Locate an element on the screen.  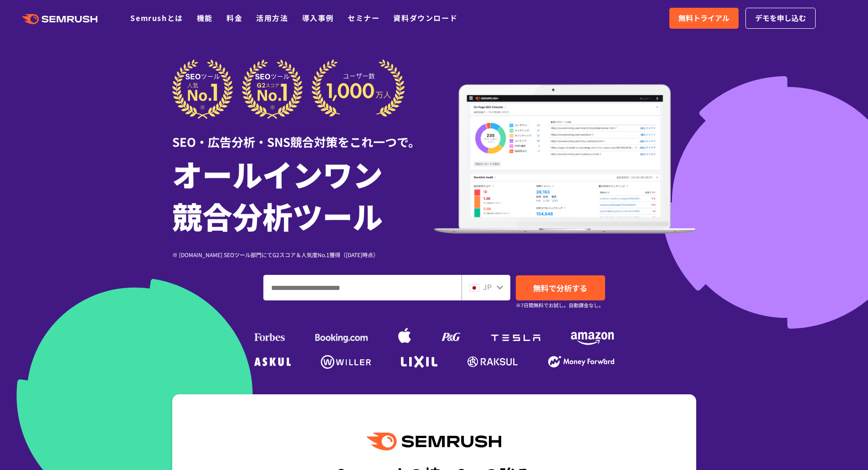
span: デモを申し込む is located at coordinates (780, 18).